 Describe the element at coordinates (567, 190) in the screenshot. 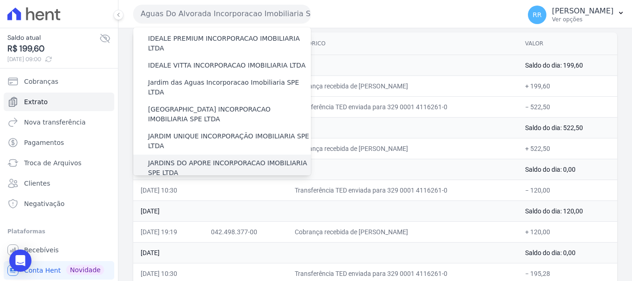

I see `td: − 120,00` at that location.